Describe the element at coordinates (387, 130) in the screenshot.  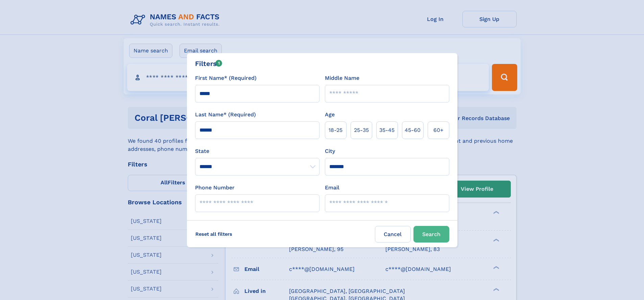
I see `span: 35‑45` at that location.